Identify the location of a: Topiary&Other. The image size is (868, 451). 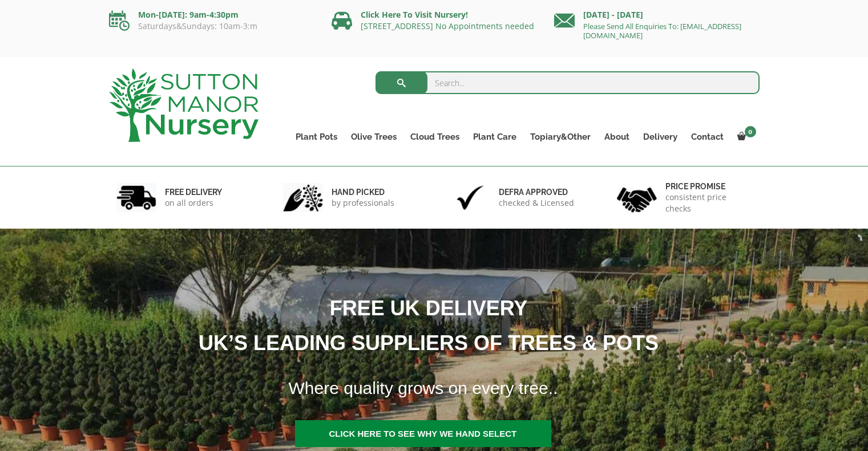
(560, 137).